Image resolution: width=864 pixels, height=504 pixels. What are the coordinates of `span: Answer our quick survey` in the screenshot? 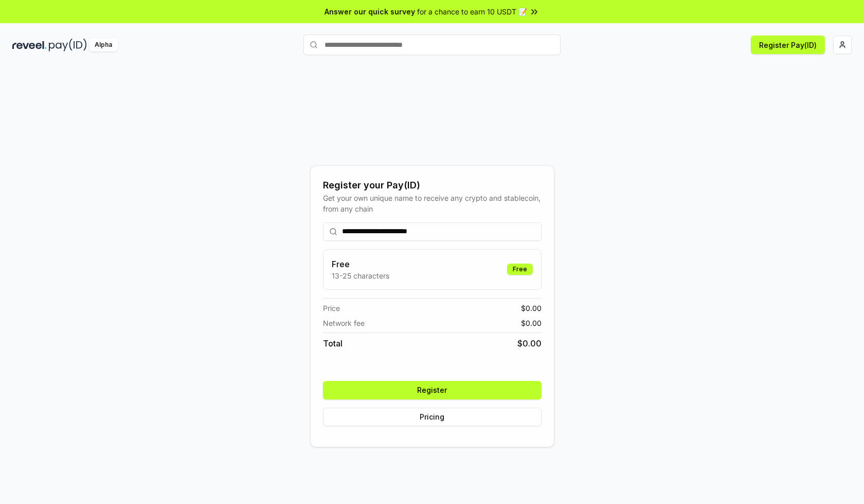 It's located at (370, 11).